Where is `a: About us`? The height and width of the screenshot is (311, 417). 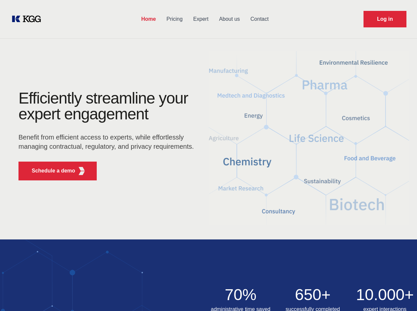
a: About us is located at coordinates (229, 19).